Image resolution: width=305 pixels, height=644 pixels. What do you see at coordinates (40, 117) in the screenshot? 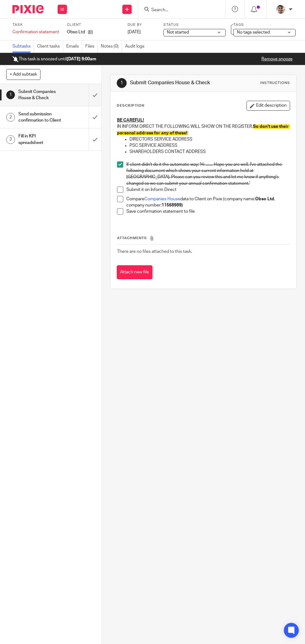
I see `h1: Send submission confirmation to Client` at bounding box center [40, 117].